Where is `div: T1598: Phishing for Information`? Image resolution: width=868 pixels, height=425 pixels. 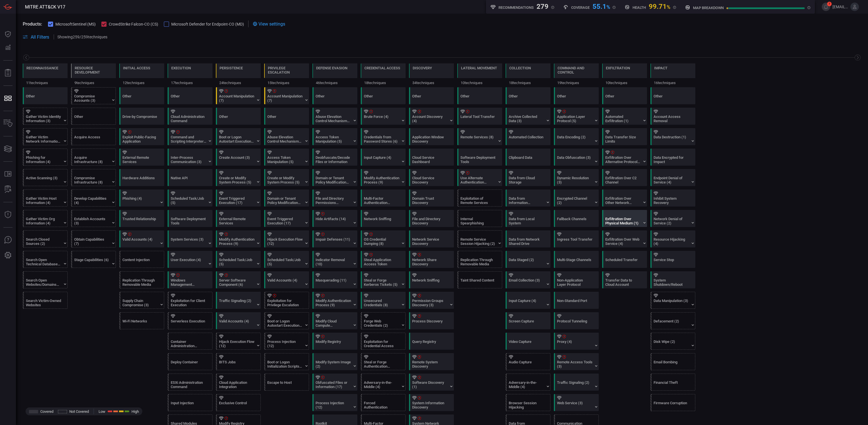 div: T1598: Phishing for Information is located at coordinates (45, 157).